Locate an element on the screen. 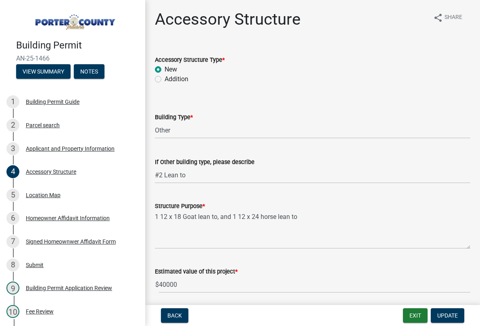 The image size is (480, 326). button: Update is located at coordinates (447, 315).